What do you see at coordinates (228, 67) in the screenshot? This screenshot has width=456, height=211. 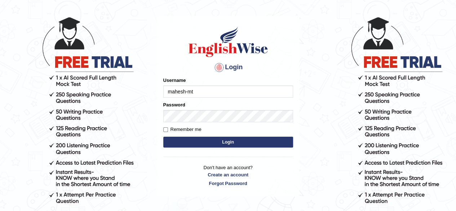 I see `h4: Login` at bounding box center [228, 67].